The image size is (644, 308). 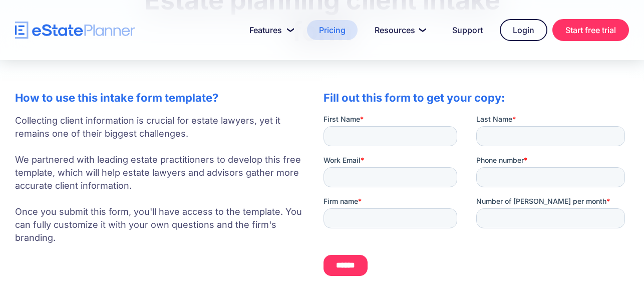 I want to click on a: Features, so click(x=269, y=30).